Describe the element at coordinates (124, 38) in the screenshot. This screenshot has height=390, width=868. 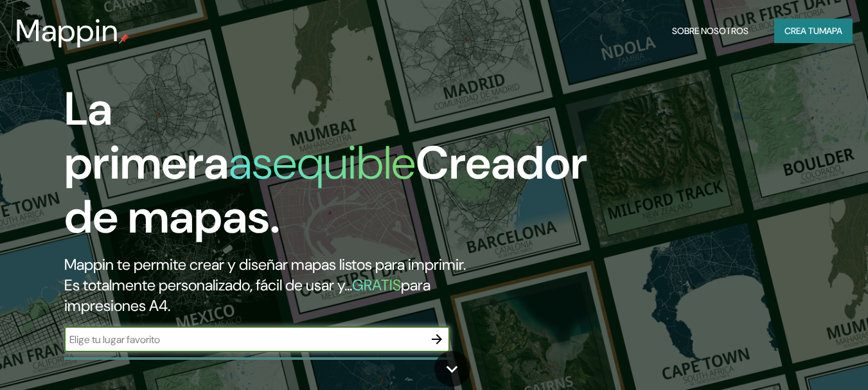
I see `img: pin de mapeo` at that location.